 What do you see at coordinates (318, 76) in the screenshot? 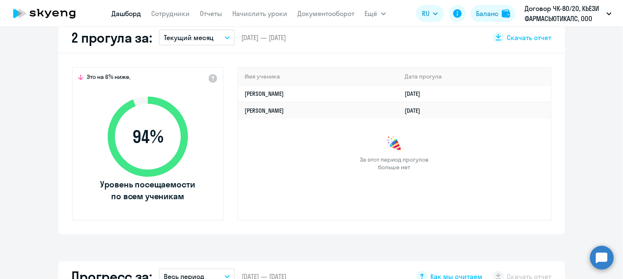
I see `th: Имя ученика` at bounding box center [318, 76].